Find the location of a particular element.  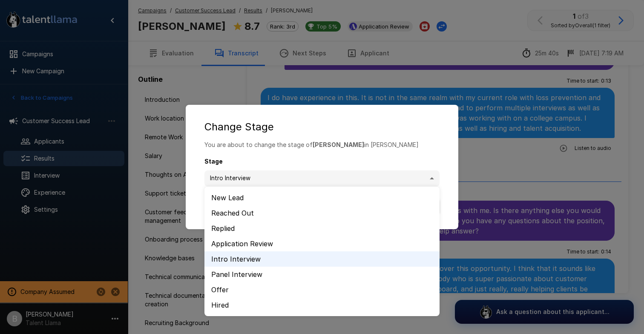

li: Offer is located at coordinates (322, 290).